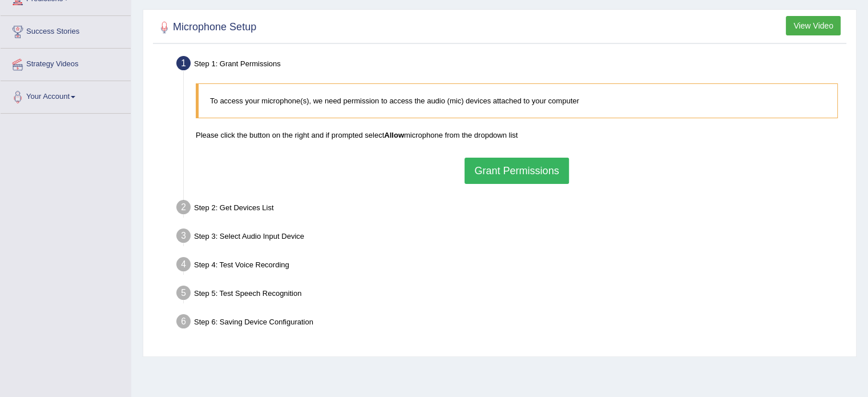 The height and width of the screenshot is (397, 868). Describe the element at coordinates (65, 63) in the screenshot. I see `a: Strategy Videos` at that location.